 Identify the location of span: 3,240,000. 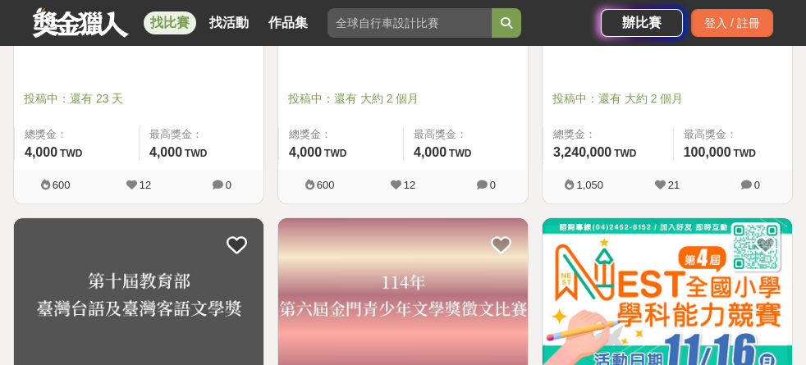
(582, 152).